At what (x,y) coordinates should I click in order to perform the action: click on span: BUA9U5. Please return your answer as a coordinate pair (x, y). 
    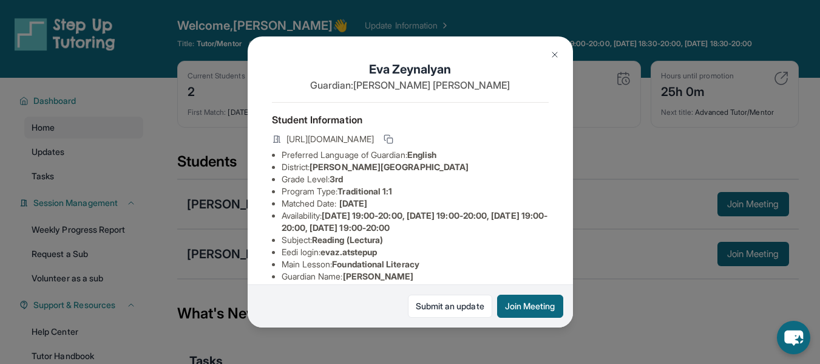
    Looking at the image, I should click on (355, 288).